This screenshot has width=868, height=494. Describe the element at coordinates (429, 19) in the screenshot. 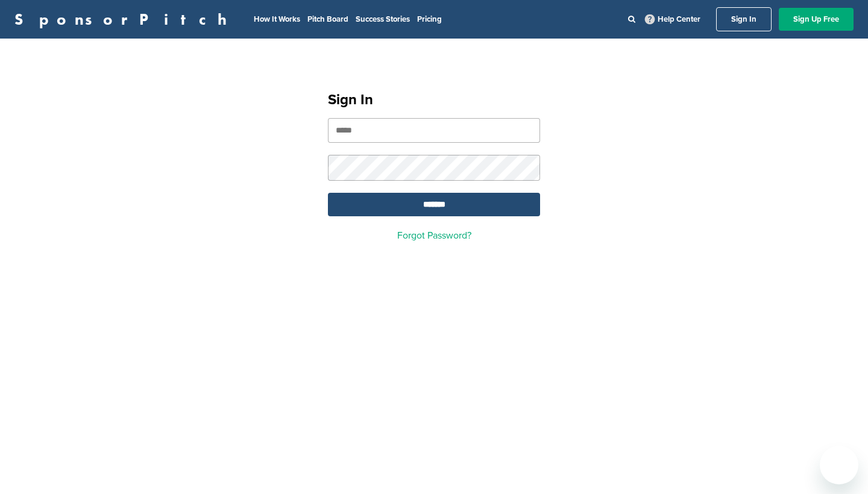

I see `a: Pricing` at that location.